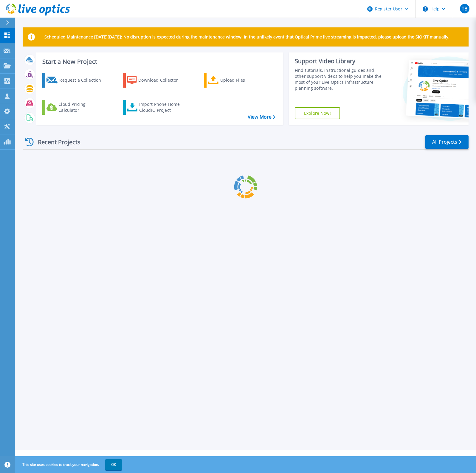  What do you see at coordinates (156, 80) in the screenshot?
I see `a: Download Collector` at bounding box center [156, 80].